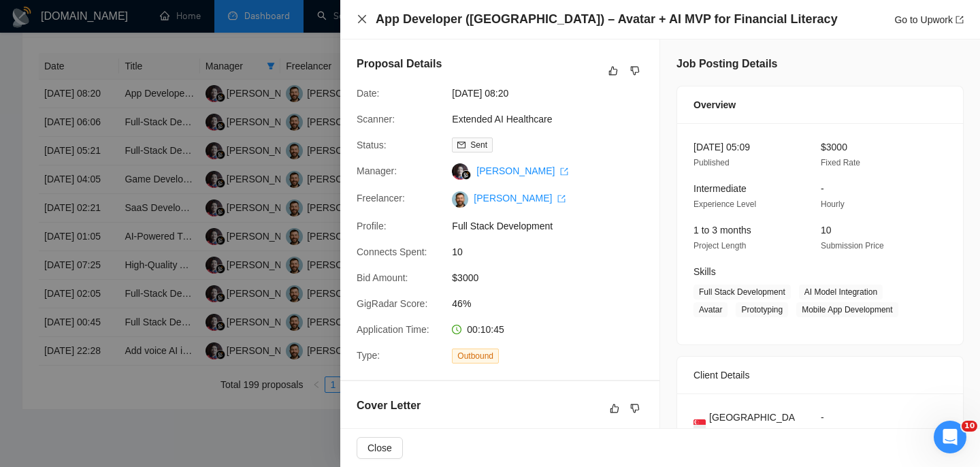 The height and width of the screenshot is (467, 980). I want to click on span: 1 to 3 months, so click(722, 230).